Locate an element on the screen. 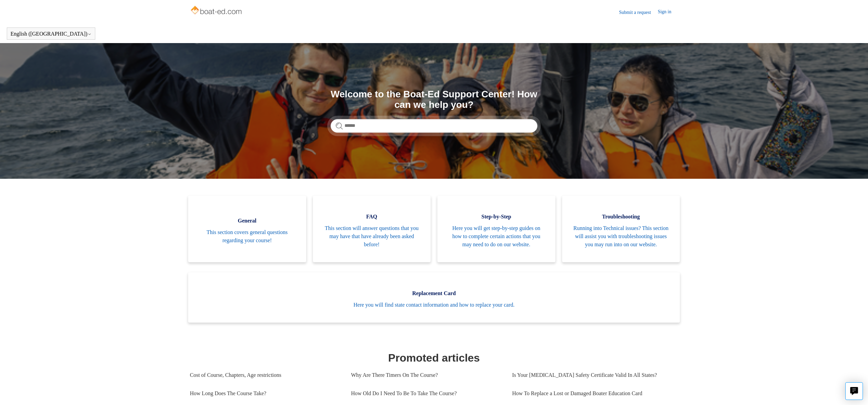 This screenshot has width=868, height=405. a: Submit a request is located at coordinates (639, 12).